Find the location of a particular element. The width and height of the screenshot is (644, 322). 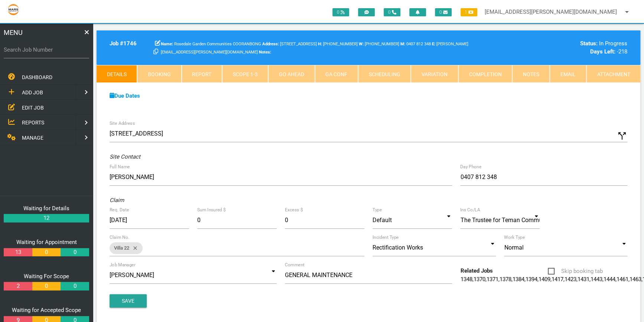

a: Variation is located at coordinates (434, 74).